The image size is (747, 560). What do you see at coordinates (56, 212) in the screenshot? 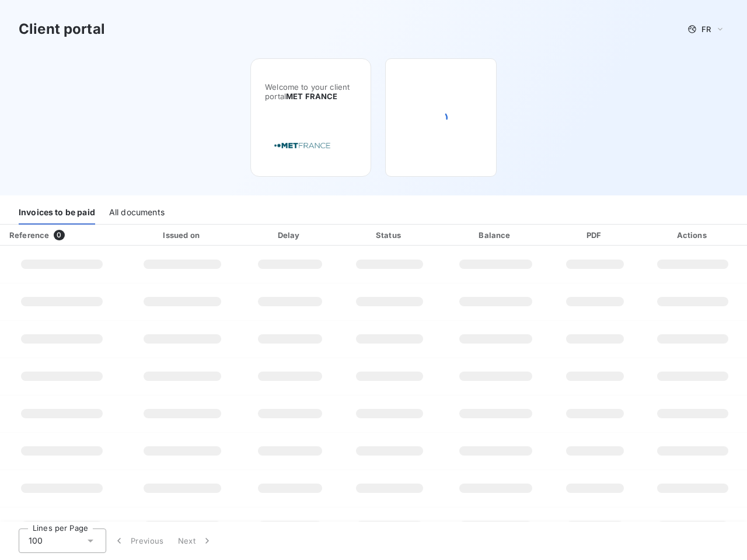
I see `div: Invoices to be paid` at bounding box center [56, 212].